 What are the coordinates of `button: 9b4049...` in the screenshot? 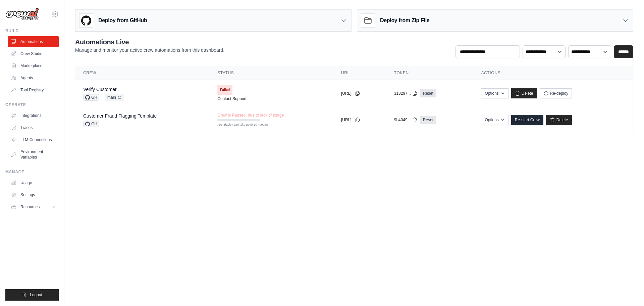 It's located at (406, 120).